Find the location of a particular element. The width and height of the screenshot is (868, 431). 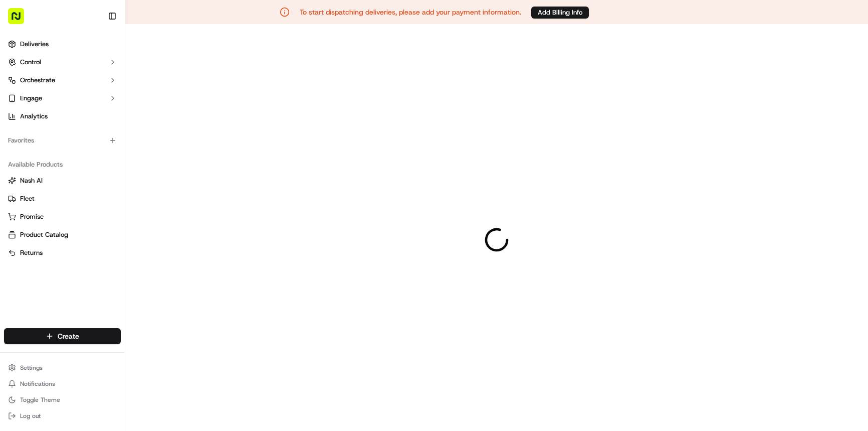

button: Orchestrate is located at coordinates (62, 80).